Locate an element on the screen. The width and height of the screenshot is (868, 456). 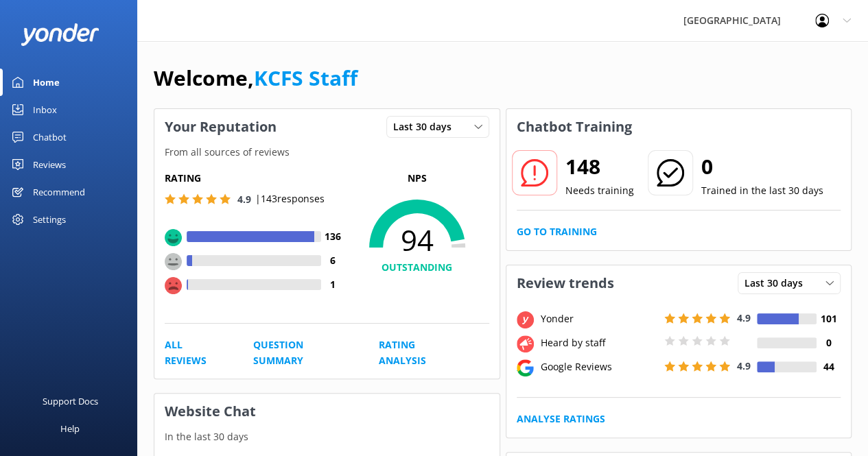
p: In the last 30 days is located at coordinates (327, 437).